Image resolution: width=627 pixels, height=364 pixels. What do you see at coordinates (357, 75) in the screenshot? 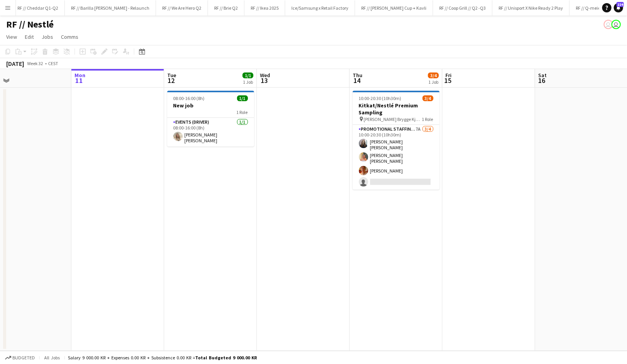
I see `span: Thu` at bounding box center [357, 75].